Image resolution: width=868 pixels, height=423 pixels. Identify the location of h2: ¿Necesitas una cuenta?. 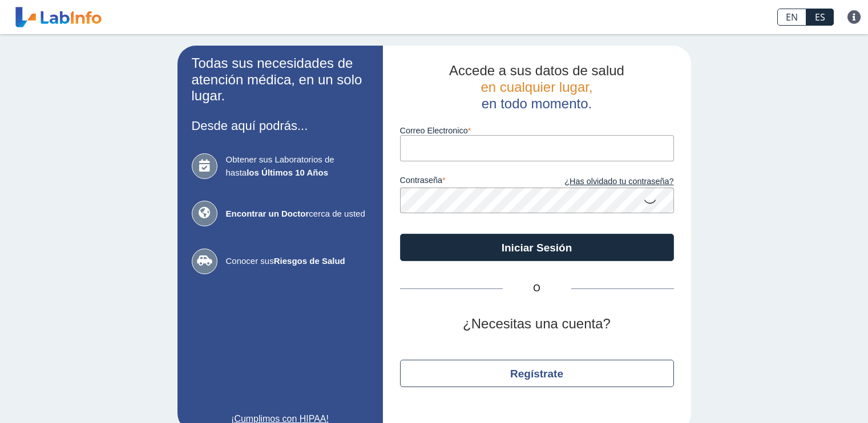
(537, 324).